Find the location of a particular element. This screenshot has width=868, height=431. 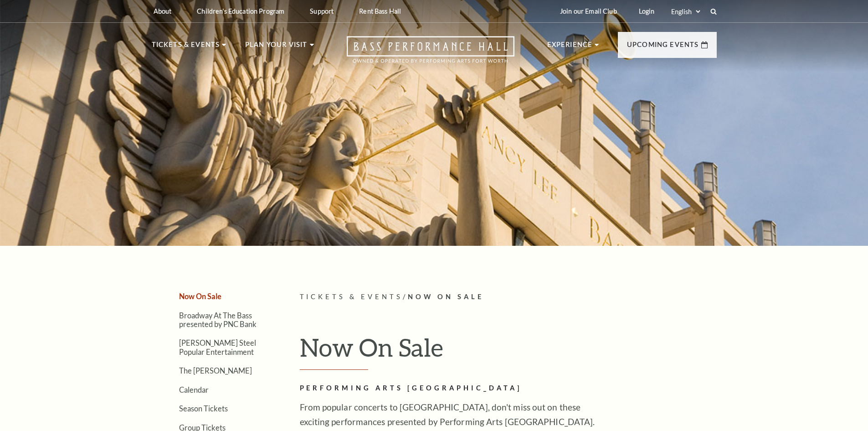

p: Experience is located at coordinates (570, 47).